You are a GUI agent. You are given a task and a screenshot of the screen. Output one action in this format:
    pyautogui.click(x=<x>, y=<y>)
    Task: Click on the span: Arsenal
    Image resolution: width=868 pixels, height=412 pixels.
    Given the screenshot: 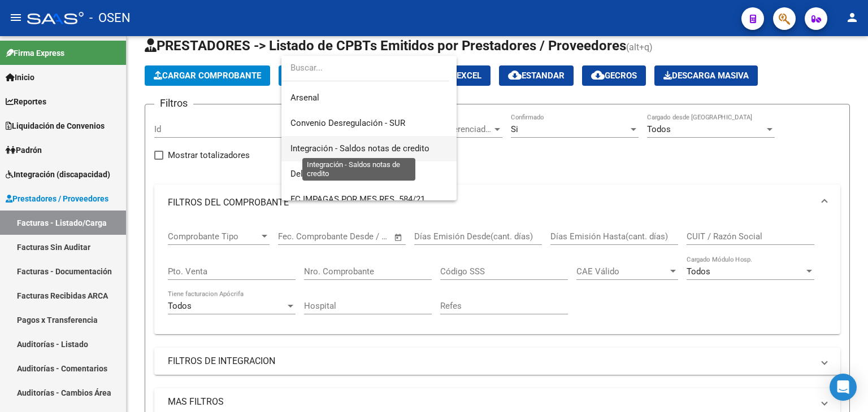 What is the action you would take?
    pyautogui.click(x=304, y=98)
    